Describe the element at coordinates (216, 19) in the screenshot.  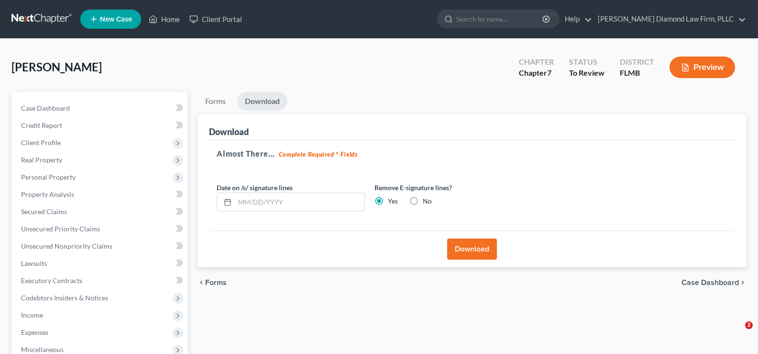
I see `a: Client Portal` at that location.